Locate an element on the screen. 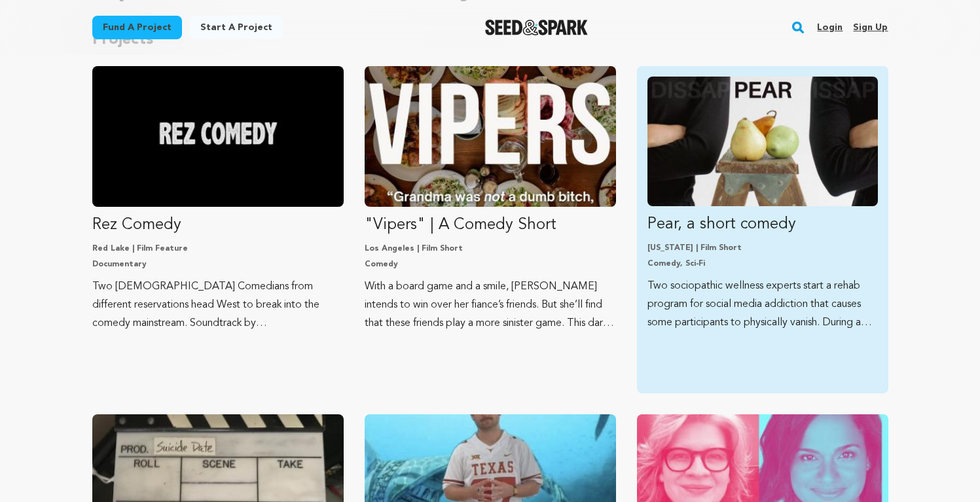  a: Fund Pear, a short comedy is located at coordinates (762, 204).